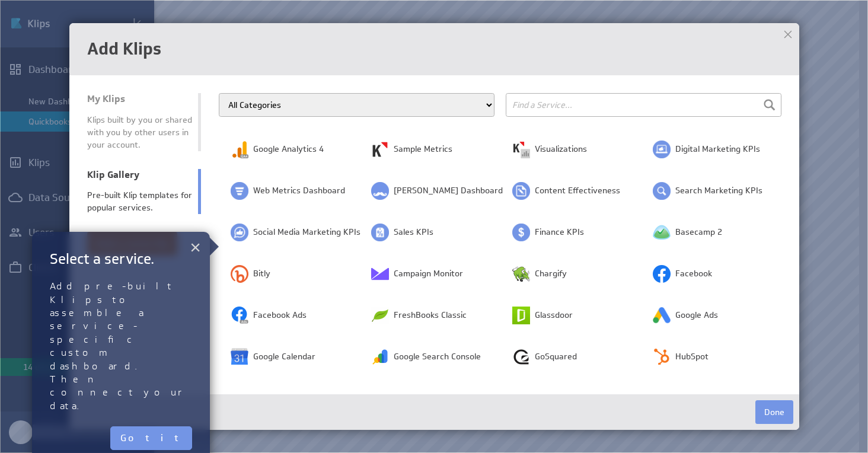 Image resolution: width=868 pixels, height=453 pixels. What do you see at coordinates (139, 201) in the screenshot?
I see `div: Pre-built Klip templates for popular services.` at bounding box center [139, 201].